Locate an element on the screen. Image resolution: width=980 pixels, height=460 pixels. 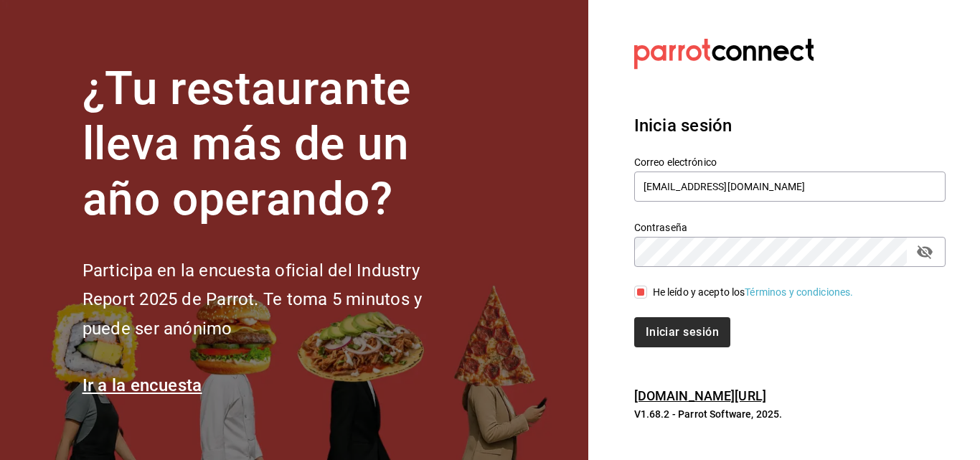
div: He leído y acepto los is located at coordinates (753, 292).